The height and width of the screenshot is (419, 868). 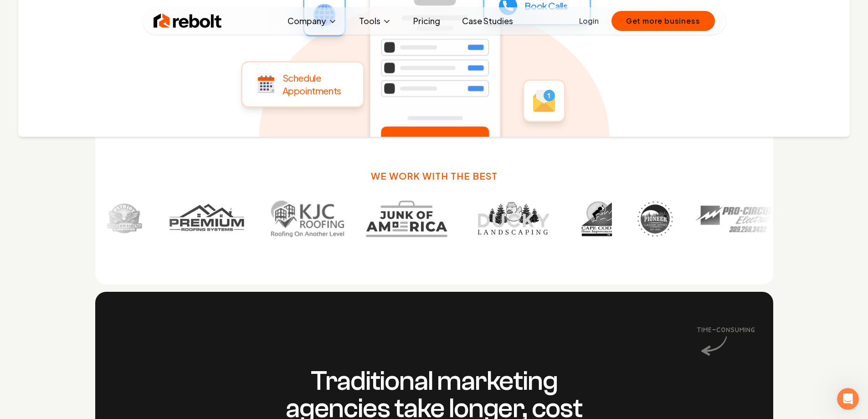 I want to click on button: Company, so click(x=312, y=21).